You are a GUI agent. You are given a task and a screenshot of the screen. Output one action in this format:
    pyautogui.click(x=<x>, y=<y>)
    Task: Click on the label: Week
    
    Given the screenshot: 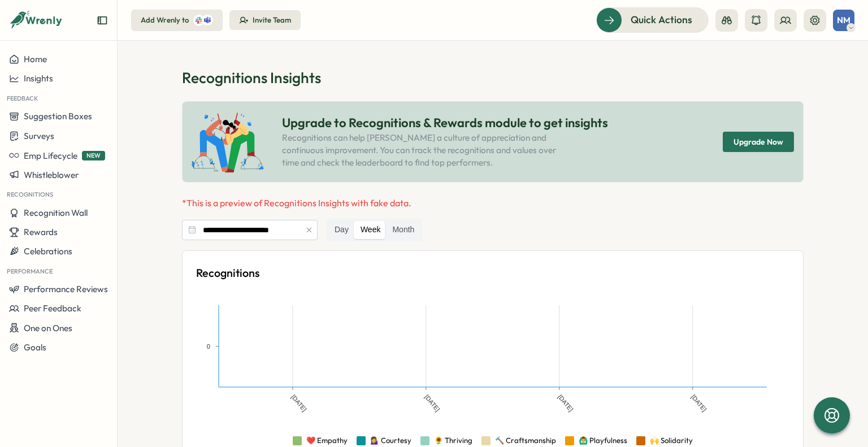 What is the action you would take?
    pyautogui.click(x=371, y=230)
    